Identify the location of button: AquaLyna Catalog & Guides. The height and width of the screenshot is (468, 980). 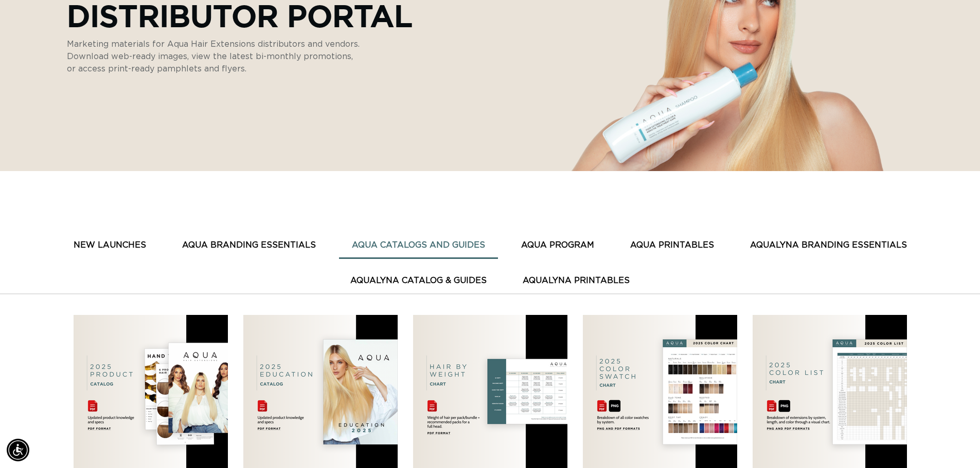
(418, 281).